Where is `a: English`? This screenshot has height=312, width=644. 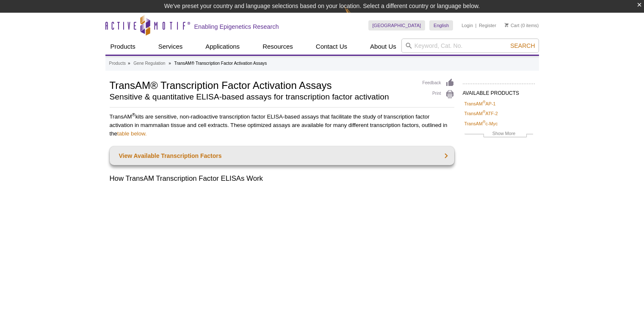 a: English is located at coordinates (441, 25).